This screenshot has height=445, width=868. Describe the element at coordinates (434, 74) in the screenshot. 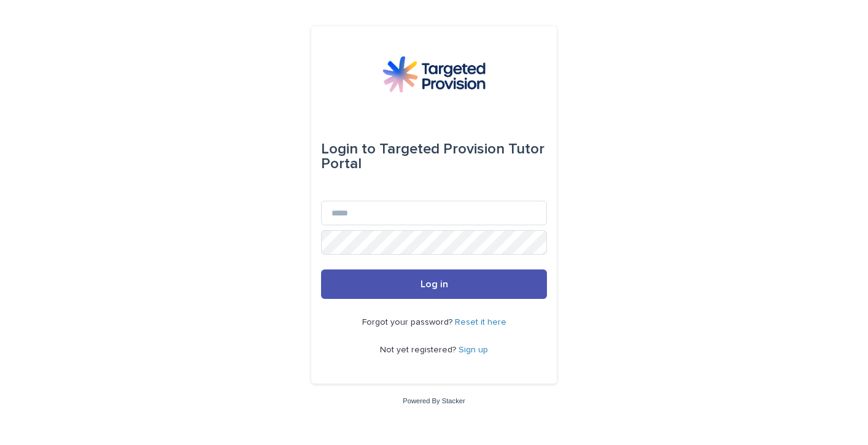

I see `img: M5nRWzHhSzIhMunXDL62` at that location.